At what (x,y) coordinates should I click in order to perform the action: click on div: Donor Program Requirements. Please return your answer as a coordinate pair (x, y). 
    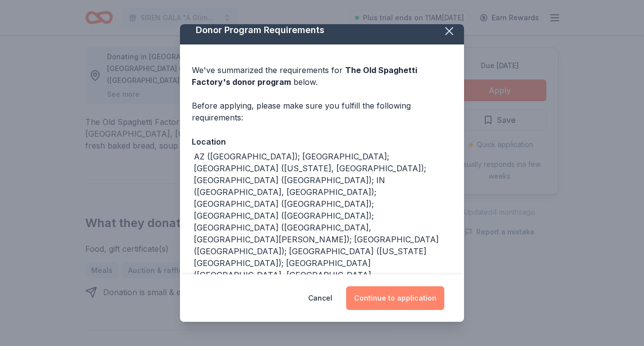
    Looking at the image, I should click on (322, 30).